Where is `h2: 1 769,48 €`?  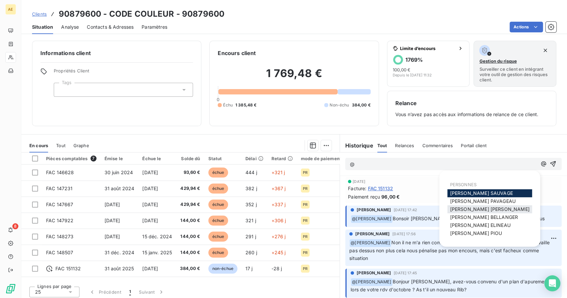 h2: 1 769,48 € is located at coordinates (294, 77).